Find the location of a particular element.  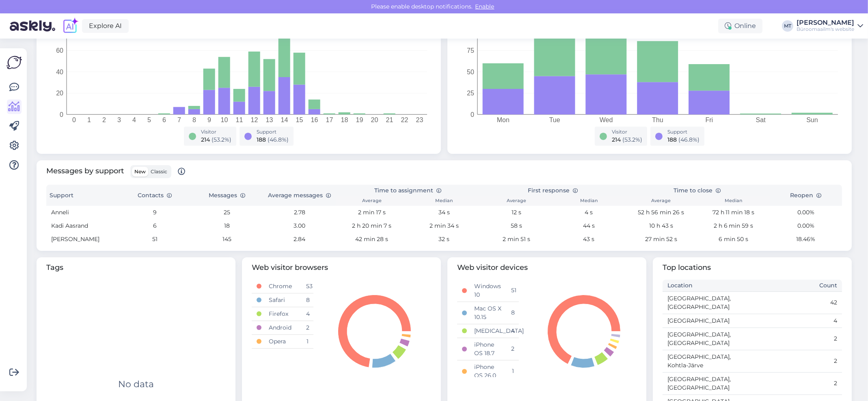

td: 42 min 28 s is located at coordinates (372, 239).